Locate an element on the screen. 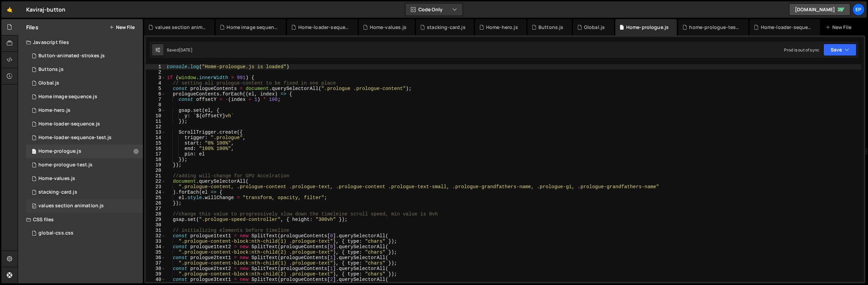 The height and width of the screenshot is (285, 868). div: Kaviraj-button is located at coordinates (46, 9).